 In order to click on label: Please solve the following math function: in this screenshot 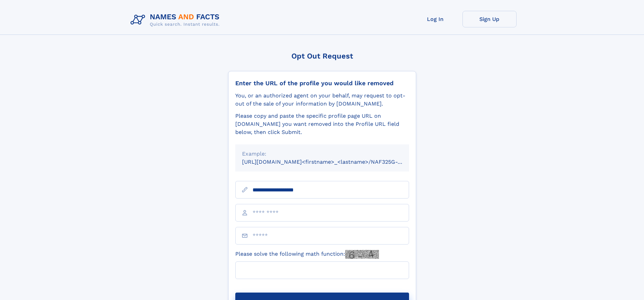, I will do `click(307, 254)`.